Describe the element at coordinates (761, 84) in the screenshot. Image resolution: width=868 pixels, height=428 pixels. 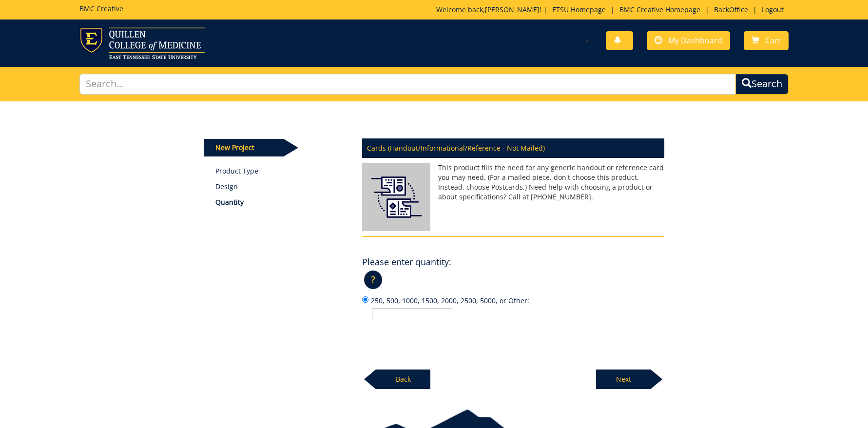
I see `button: Search` at that location.